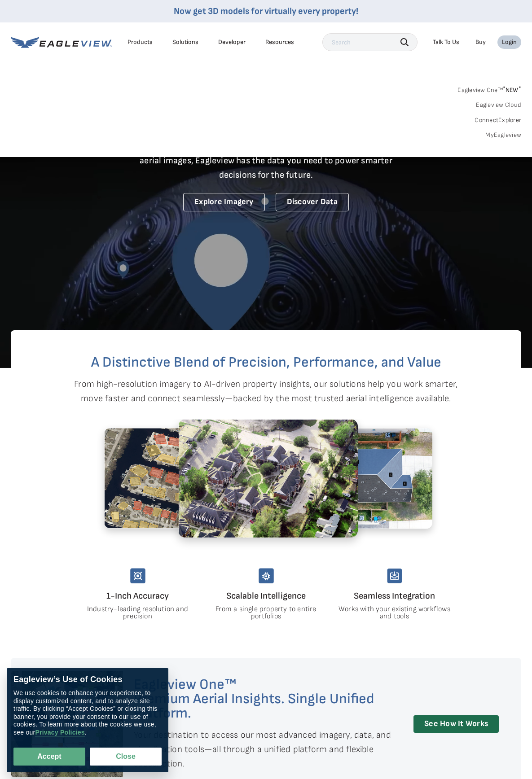 The height and width of the screenshot is (779, 532). What do you see at coordinates (180, 478) in the screenshot?
I see `img: 5.2.png` at bounding box center [180, 478].